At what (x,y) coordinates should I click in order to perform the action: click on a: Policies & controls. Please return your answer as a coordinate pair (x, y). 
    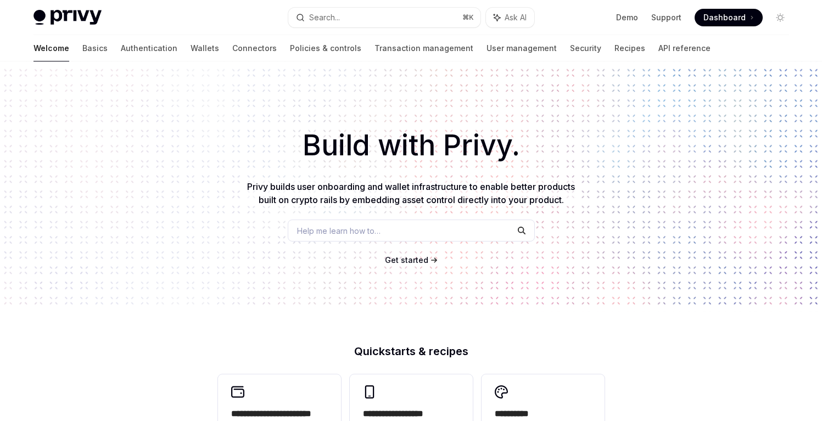
    Looking at the image, I should click on (325, 48).